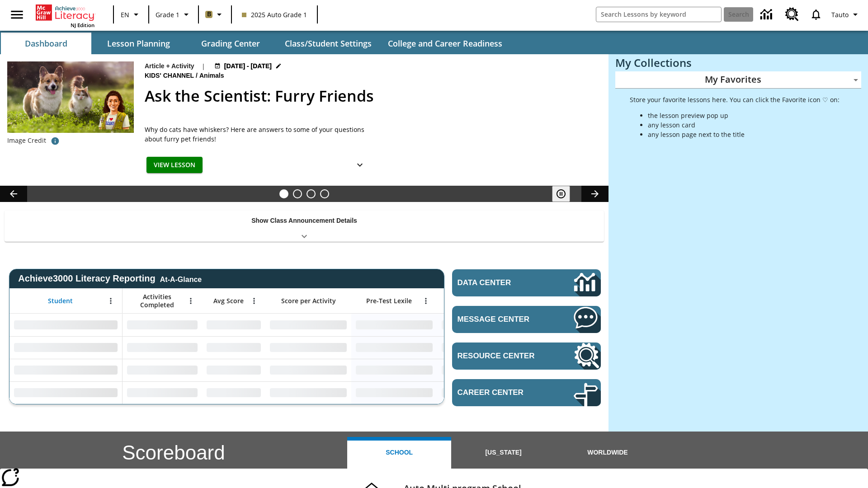 Image resolution: width=868 pixels, height=488 pixels. I want to click on div: Pause, so click(566, 194).